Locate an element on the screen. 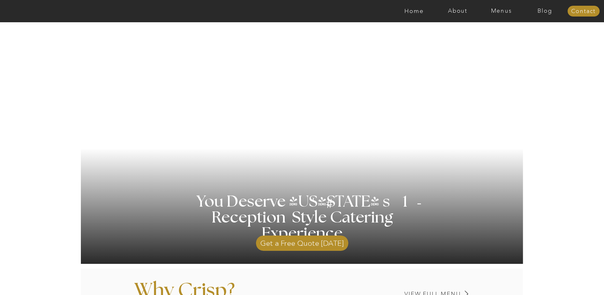  nav: Menus is located at coordinates (501, 11).